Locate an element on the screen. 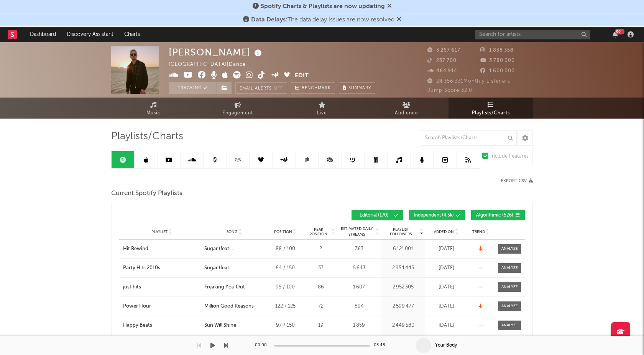 The width and height of the screenshot is (644, 355). div: 95 / 100 is located at coordinates (285, 287).